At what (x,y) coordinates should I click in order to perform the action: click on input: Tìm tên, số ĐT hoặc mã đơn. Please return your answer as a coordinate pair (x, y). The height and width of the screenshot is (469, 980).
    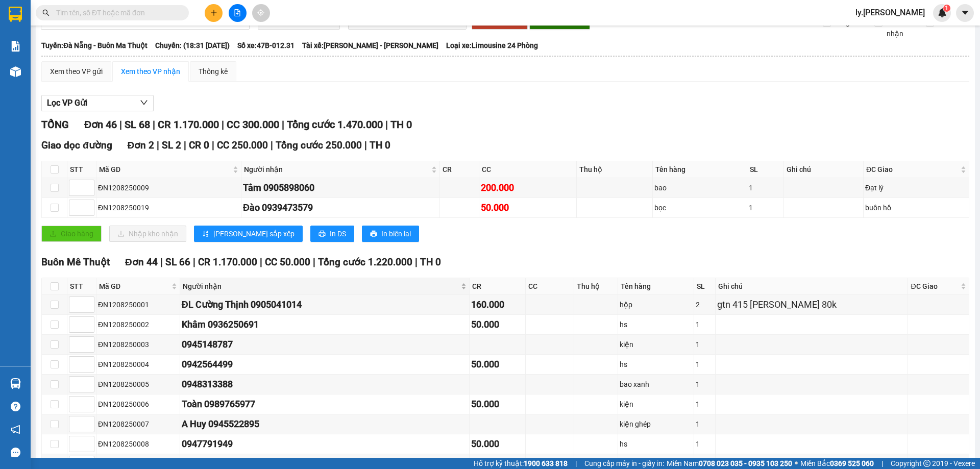
    Looking at the image, I should click on (116, 13).